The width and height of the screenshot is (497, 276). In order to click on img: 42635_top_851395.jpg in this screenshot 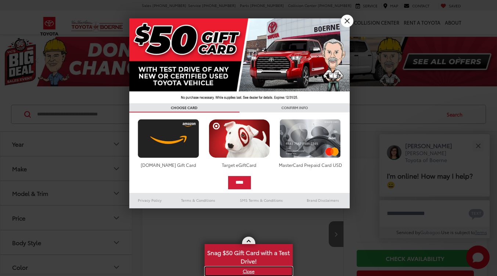, I will do `click(240, 61)`.